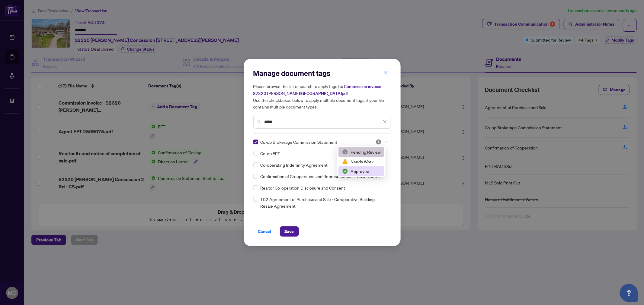 The image size is (644, 305). What do you see at coordinates (302, 188) in the screenshot?
I see `span: Realtor Co-operation Disclosure and Consent` at bounding box center [302, 188].